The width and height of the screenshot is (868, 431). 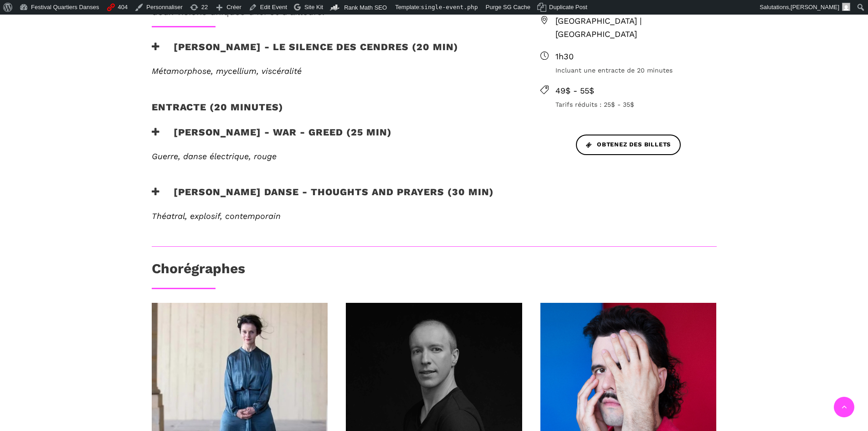 I want to click on span: Rank Math SEO, so click(x=366, y=7).